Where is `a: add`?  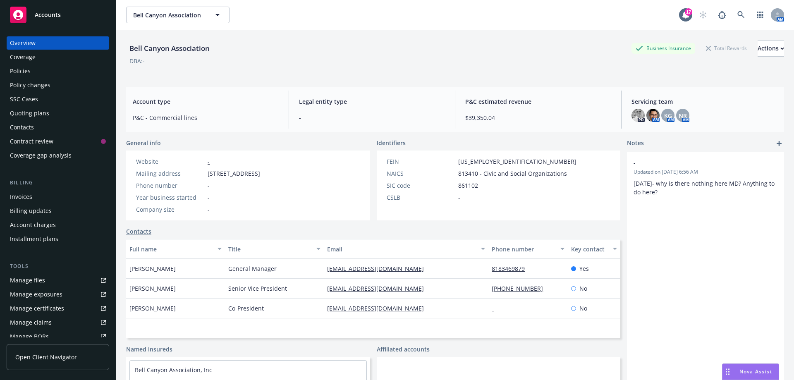
a: add is located at coordinates (779, 143).